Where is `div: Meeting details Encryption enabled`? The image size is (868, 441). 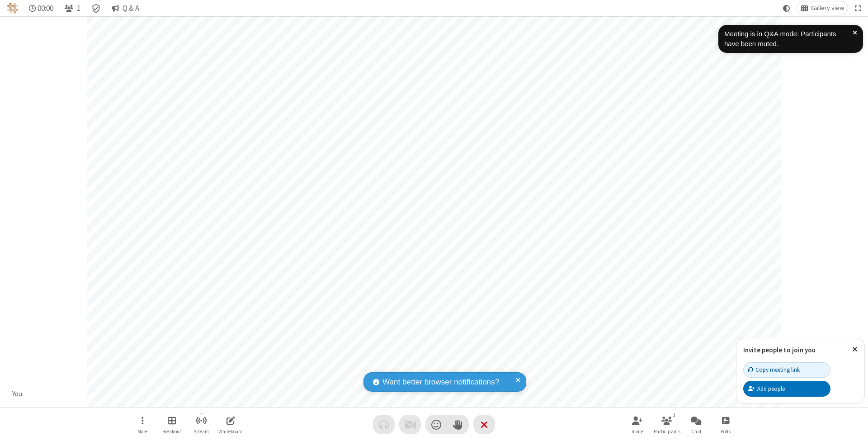 div: Meeting details Encryption enabled is located at coordinates (96, 8).